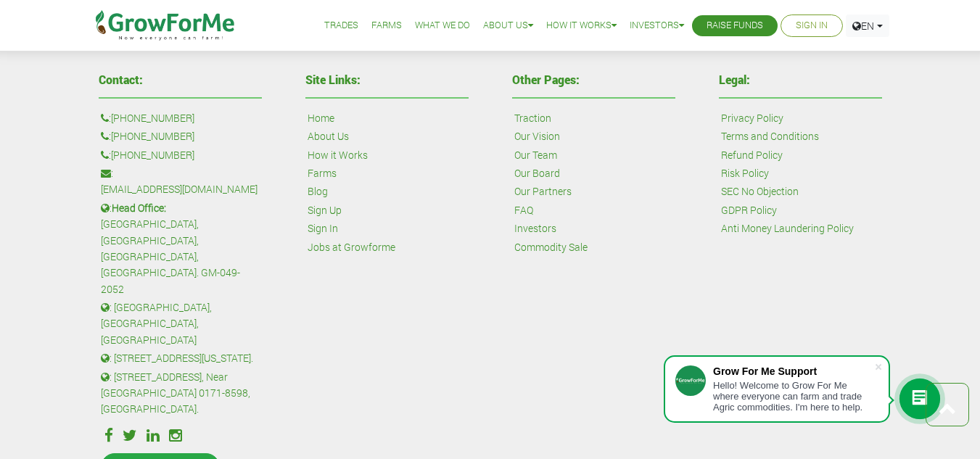  I want to click on a: Our Board, so click(537, 173).